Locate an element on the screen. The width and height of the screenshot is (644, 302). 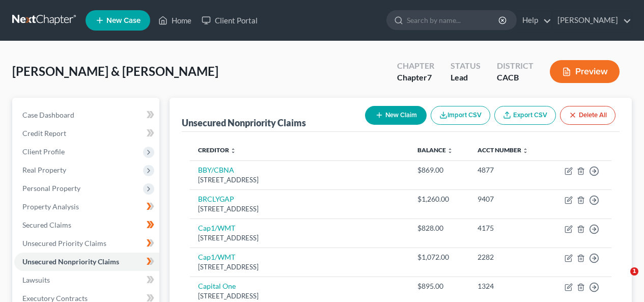
span: 1 is located at coordinates (635, 271).